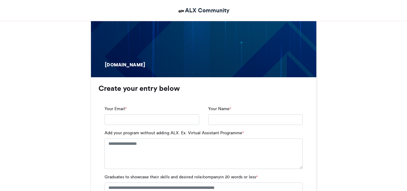 This screenshot has width=407, height=191. What do you see at coordinates (204, 88) in the screenshot?
I see `h3: Create your entry below` at bounding box center [204, 88].